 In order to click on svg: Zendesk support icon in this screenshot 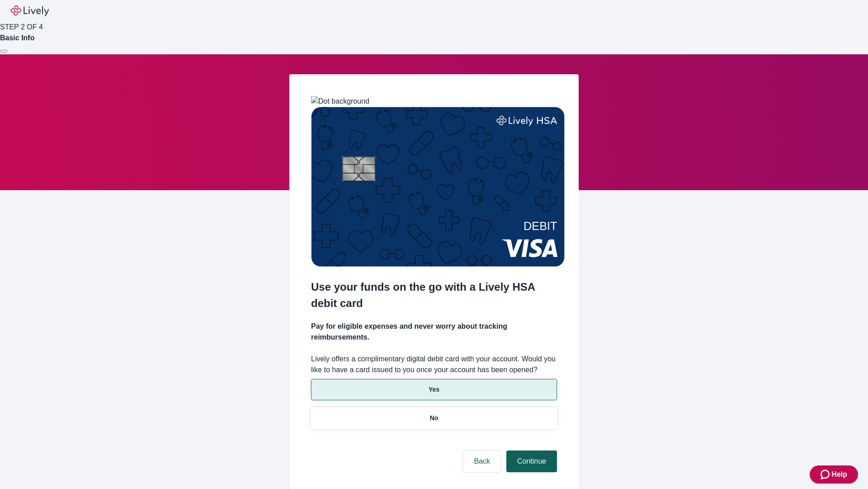, I will do `click(826, 474)`.